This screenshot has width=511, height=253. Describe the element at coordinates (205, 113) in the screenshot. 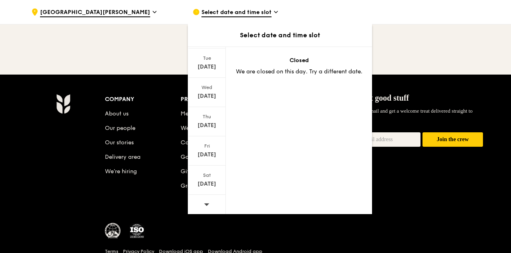

I see `a: Meals On Demand` at that location.